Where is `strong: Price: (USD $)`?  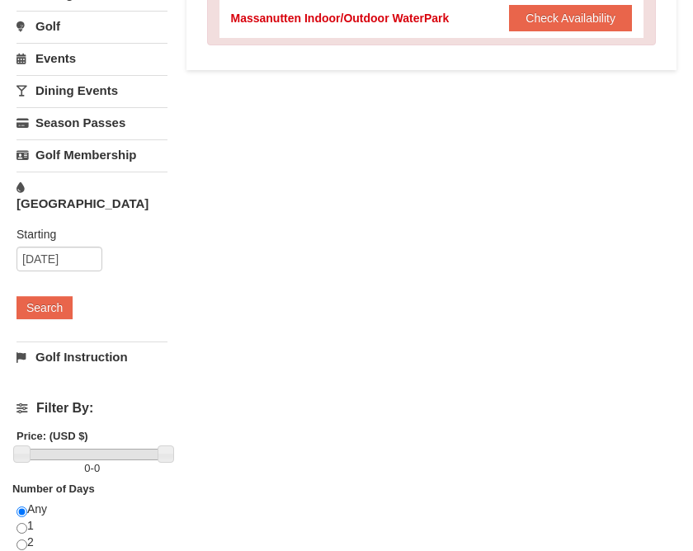
strong: Price: (USD $) is located at coordinates (52, 436).